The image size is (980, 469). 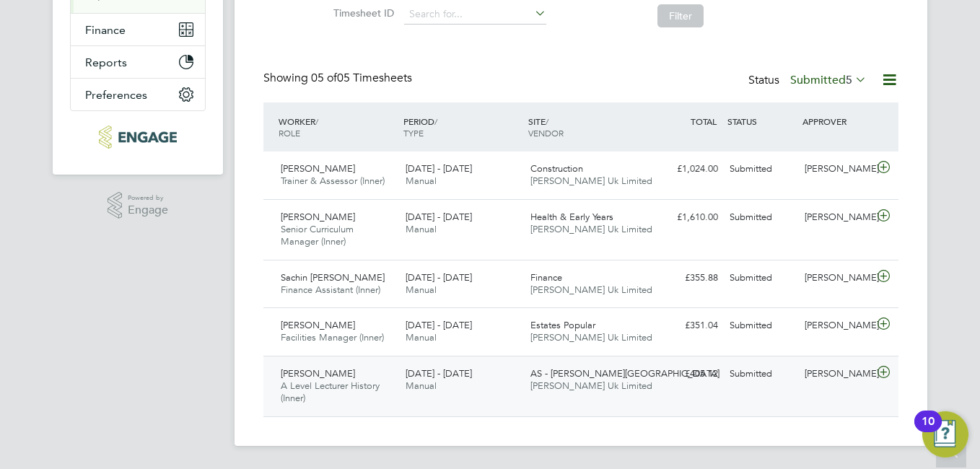 I want to click on span: TYPE, so click(x=414, y=133).